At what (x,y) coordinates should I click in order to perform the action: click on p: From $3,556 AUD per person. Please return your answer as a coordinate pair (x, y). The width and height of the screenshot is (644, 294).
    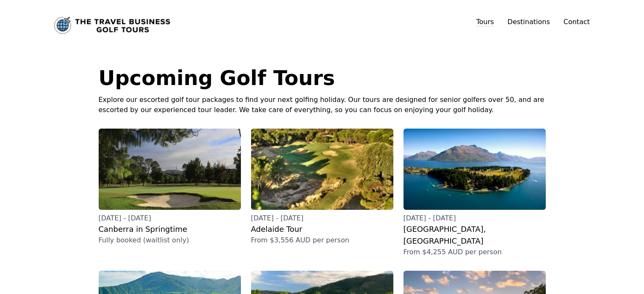
    Looking at the image, I should click on (322, 240).